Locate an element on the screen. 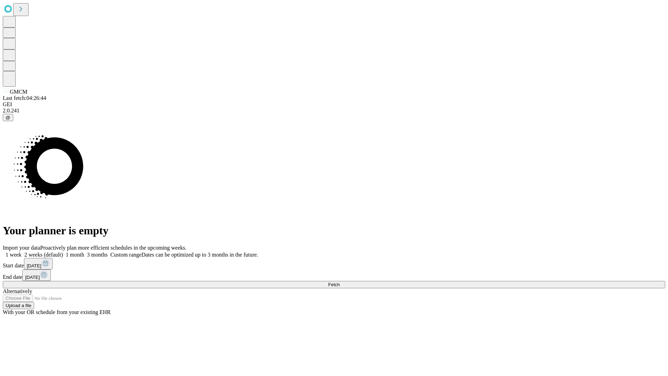  div: Start date is located at coordinates (334, 263).